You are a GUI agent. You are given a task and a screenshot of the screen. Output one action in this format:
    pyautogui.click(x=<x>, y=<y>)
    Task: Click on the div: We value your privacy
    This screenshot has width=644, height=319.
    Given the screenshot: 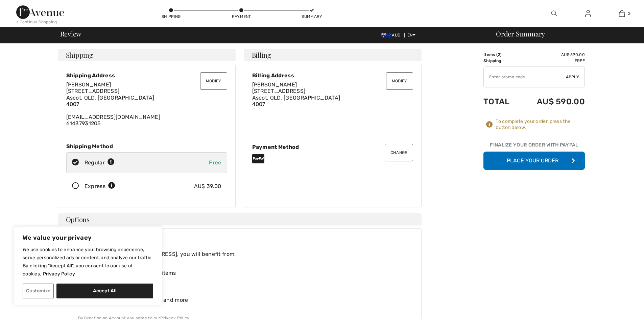 What is the action you would take?
    pyautogui.click(x=88, y=266)
    